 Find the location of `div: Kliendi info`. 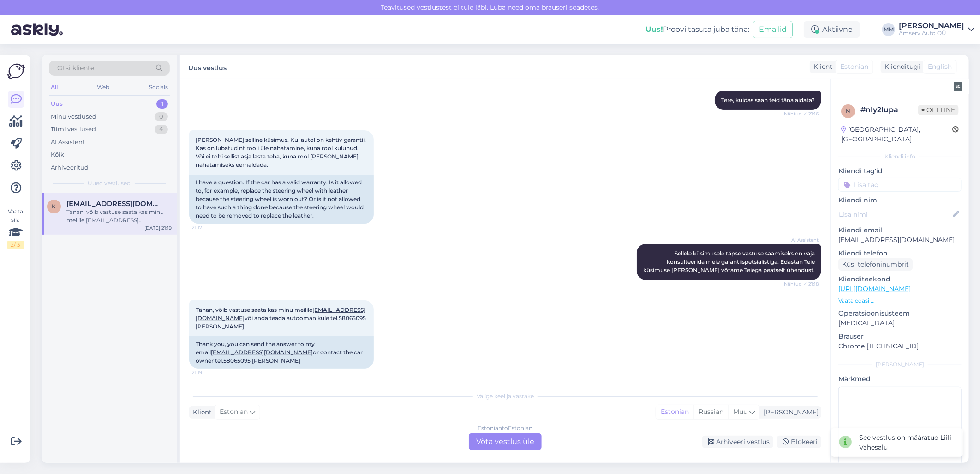

div: Kliendi info is located at coordinates (900, 157).